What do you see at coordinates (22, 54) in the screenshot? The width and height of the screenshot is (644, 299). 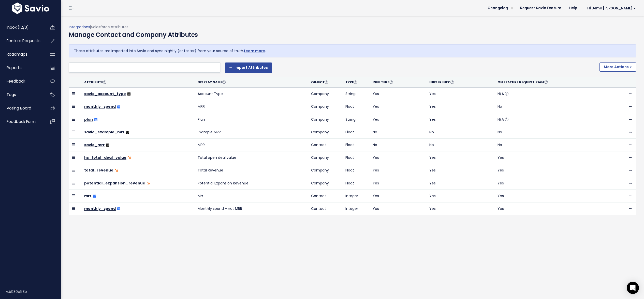 I see `a: Roadmaps` at bounding box center [22, 54].